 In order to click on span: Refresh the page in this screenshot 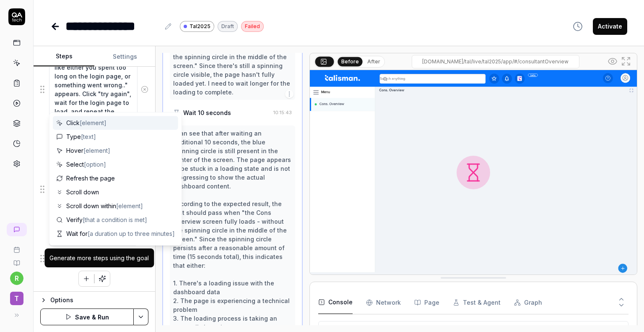, I will do `click(91, 178)`.